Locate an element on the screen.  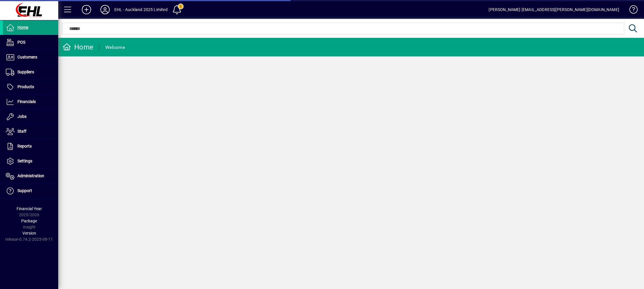
a: Customers is located at coordinates (31, 57).